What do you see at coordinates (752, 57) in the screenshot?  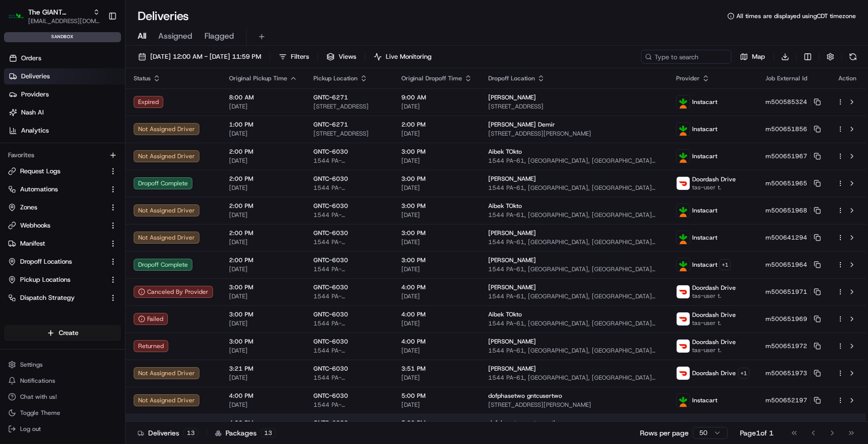 I see `button: Map` at bounding box center [752, 57].